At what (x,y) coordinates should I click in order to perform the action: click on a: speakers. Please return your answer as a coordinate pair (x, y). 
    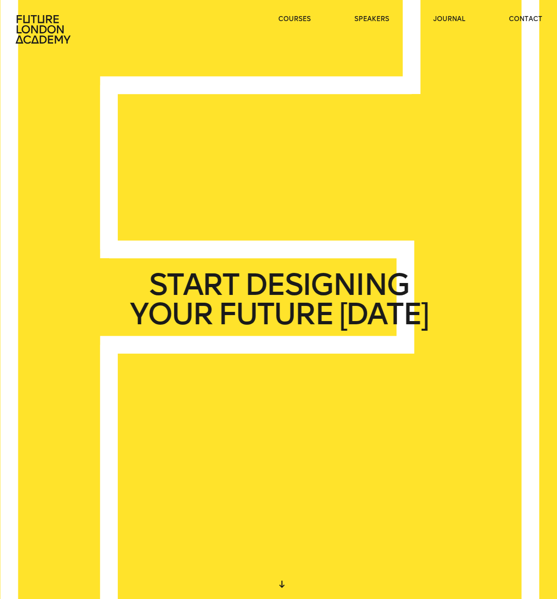
    Looking at the image, I should click on (372, 19).